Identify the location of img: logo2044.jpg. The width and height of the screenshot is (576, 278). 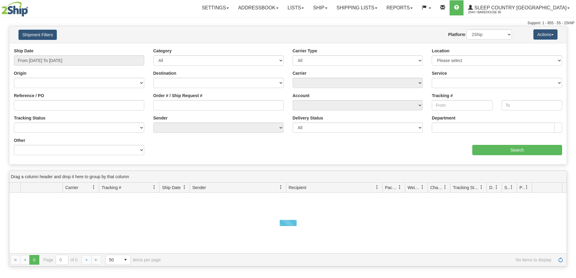
(15, 9).